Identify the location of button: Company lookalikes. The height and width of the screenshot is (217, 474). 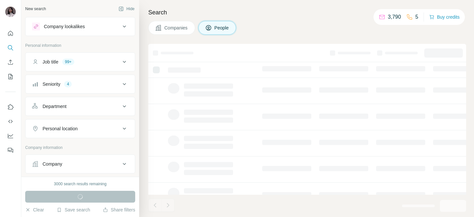
(80, 27).